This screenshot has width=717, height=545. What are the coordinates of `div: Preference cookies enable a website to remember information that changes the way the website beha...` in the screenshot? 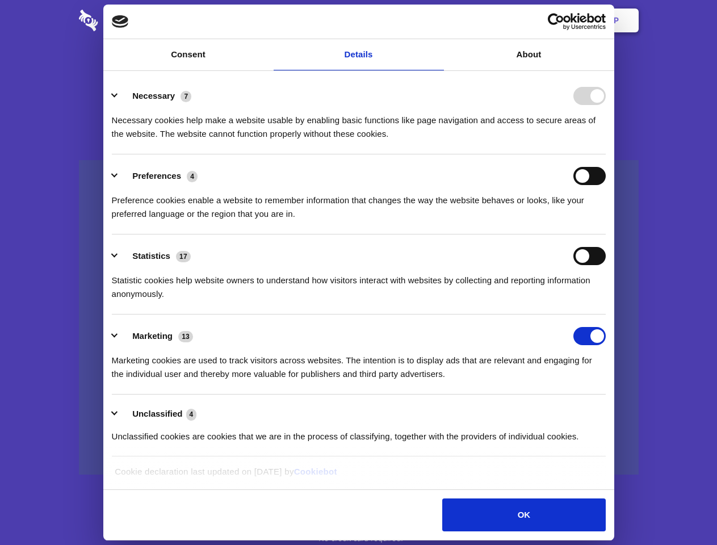 It's located at (359, 203).